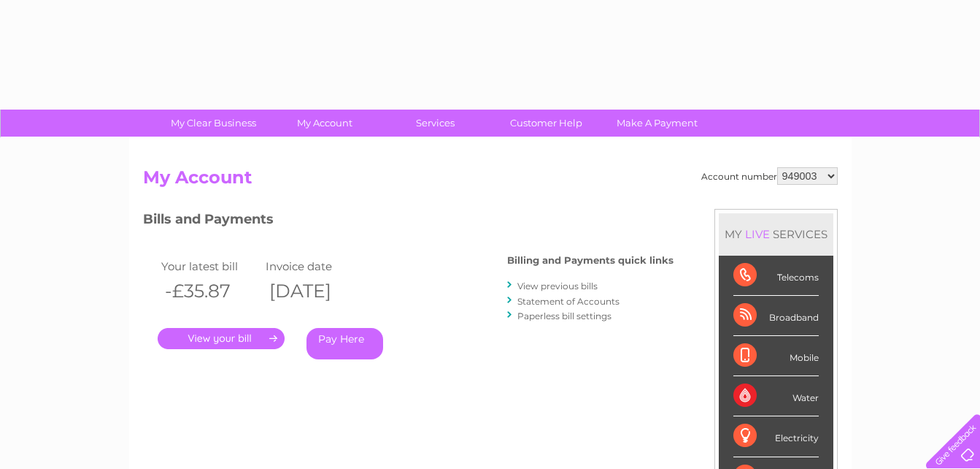  I want to click on a: View previous bills, so click(557, 286).